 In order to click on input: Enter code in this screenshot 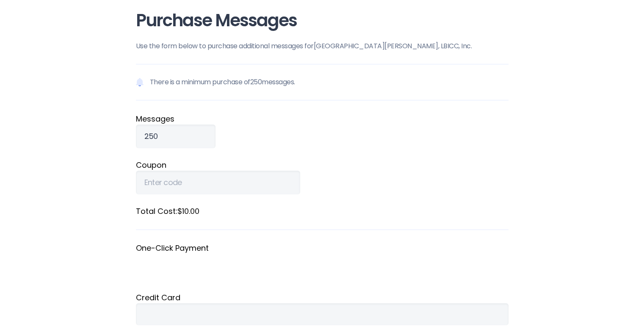, I will do `click(218, 183)`.